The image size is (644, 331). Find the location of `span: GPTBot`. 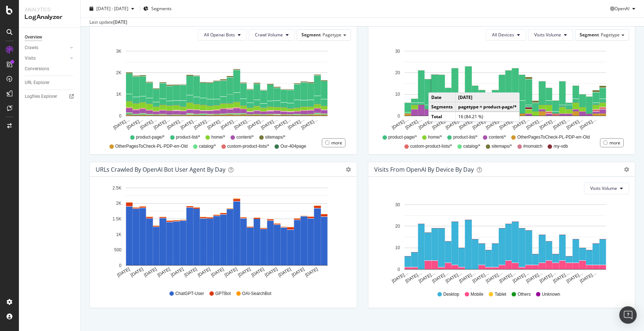

span: GPTBot is located at coordinates (223, 293).